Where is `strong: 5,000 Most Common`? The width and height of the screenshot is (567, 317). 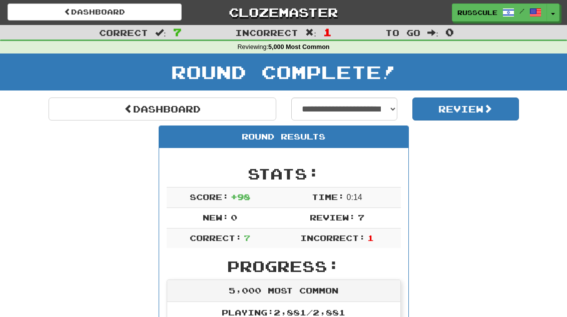
strong: 5,000 Most Common is located at coordinates (299, 47).